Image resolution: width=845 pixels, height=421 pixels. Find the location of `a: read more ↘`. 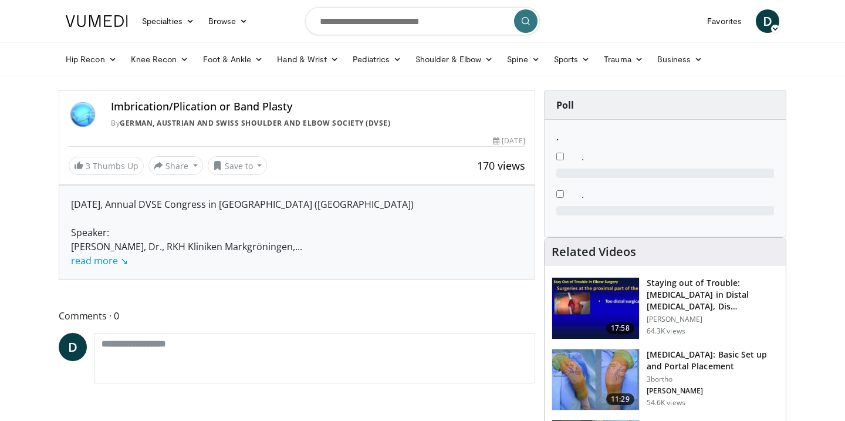

a: read more ↘ is located at coordinates (99, 261).